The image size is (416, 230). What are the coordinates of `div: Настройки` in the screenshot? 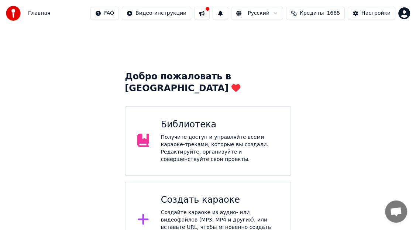 It's located at (376, 13).